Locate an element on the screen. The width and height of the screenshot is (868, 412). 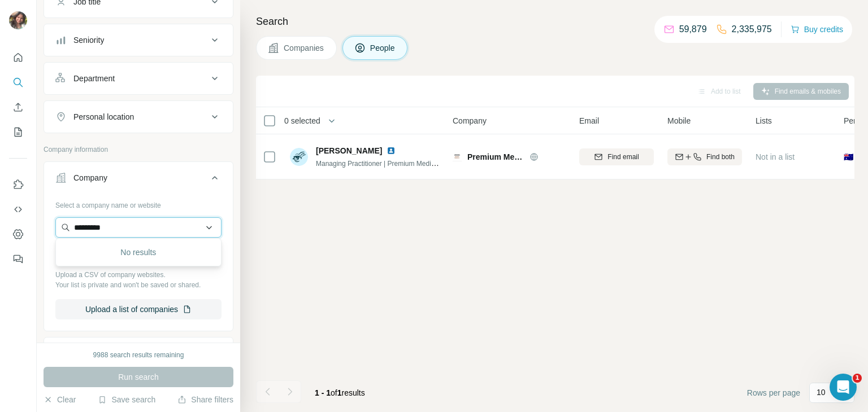
button: Find email is located at coordinates (617, 157).